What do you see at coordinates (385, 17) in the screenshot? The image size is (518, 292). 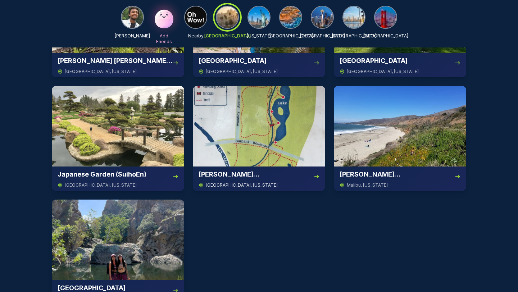 I see `img: San Francisco` at bounding box center [385, 17].